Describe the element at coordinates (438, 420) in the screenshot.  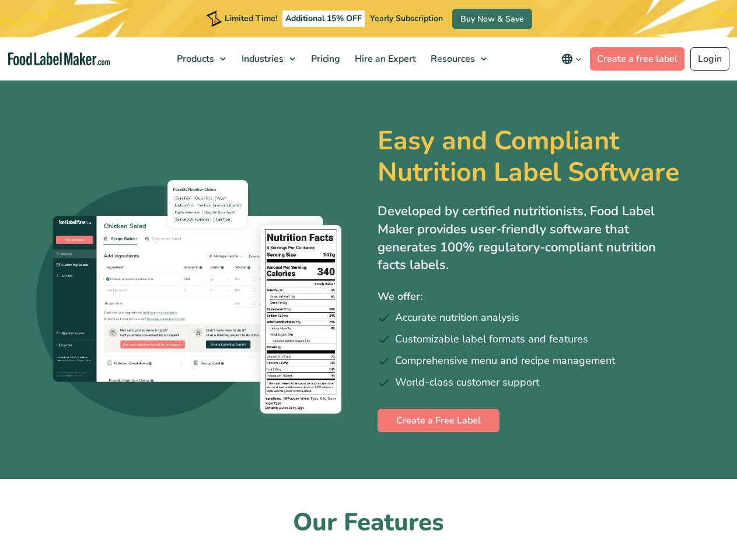
I see `a: Create a Free Label` at that location.